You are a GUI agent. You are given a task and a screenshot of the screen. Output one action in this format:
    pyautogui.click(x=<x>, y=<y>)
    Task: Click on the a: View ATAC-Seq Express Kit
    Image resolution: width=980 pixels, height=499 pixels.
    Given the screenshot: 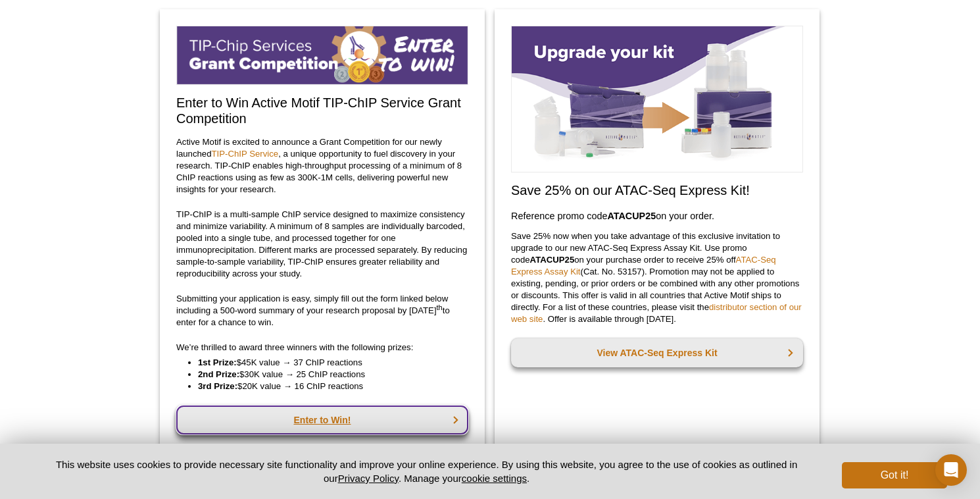 What is the action you would take?
    pyautogui.click(x=657, y=353)
    